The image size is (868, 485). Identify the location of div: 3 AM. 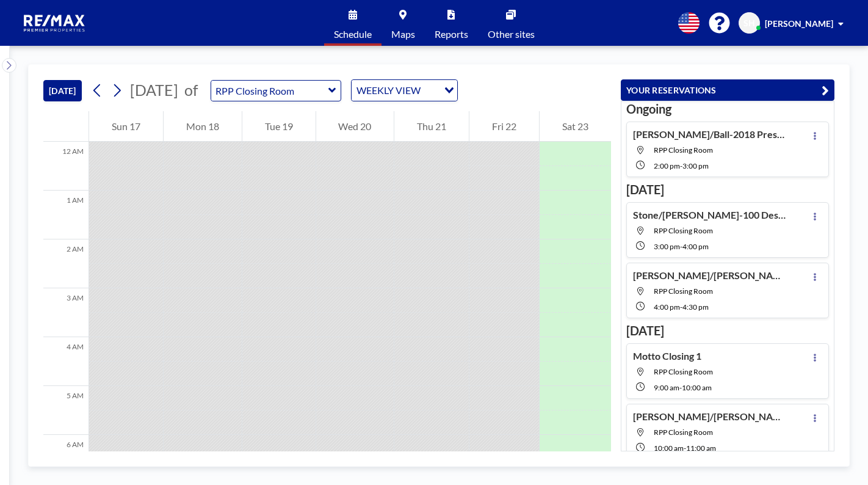
(66, 313).